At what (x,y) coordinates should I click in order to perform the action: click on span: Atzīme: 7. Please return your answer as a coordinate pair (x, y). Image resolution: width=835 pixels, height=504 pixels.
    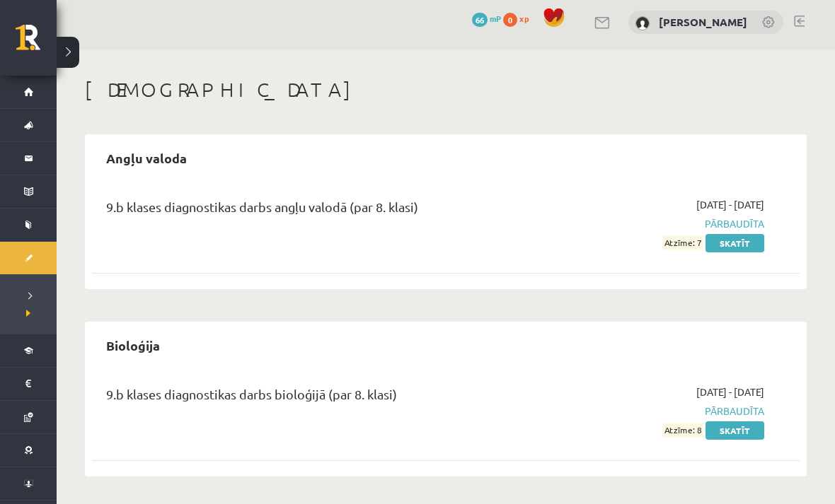
    Looking at the image, I should click on (682, 242).